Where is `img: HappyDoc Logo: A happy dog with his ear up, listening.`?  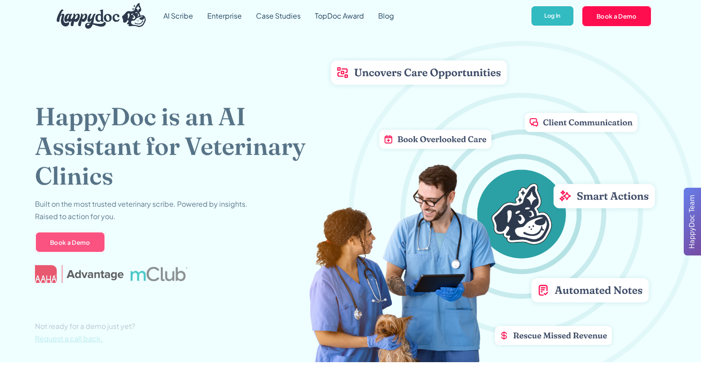 img: HappyDoc Logo: A happy dog with his ear up, listening. is located at coordinates (101, 16).